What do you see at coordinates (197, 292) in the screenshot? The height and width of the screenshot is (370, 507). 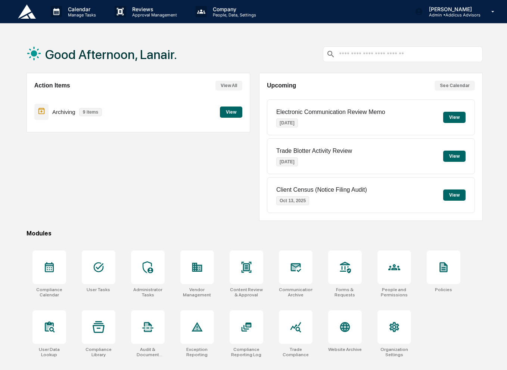 I see `div: Vendor Management` at bounding box center [197, 292].